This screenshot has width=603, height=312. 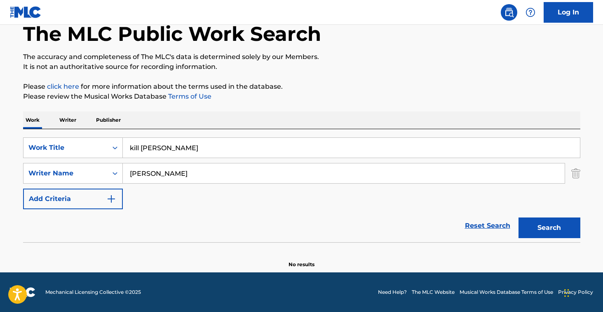 I want to click on div: Writer Name, so click(x=66, y=173).